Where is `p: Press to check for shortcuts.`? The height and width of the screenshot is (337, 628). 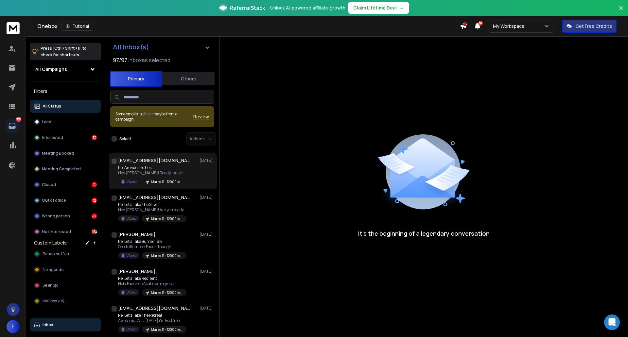 p: Press to check for shortcuts. is located at coordinates (63, 52).